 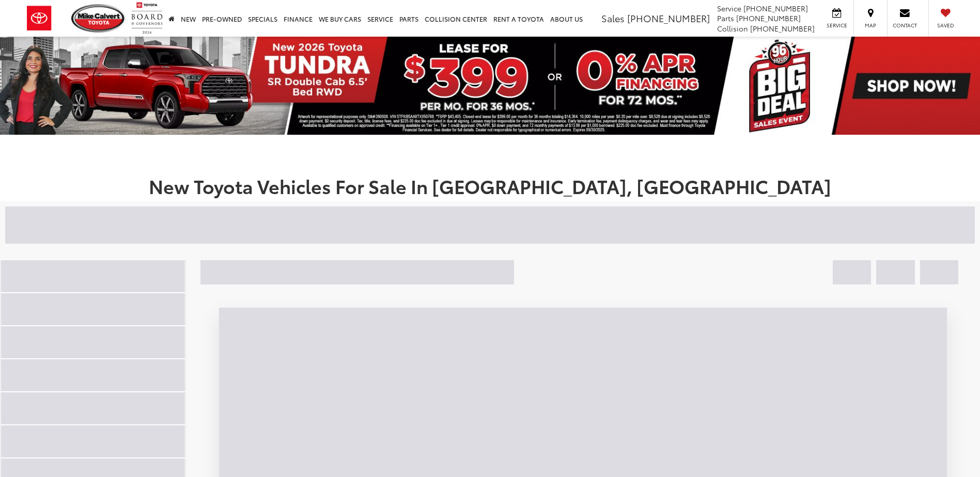 What do you see at coordinates (946, 26) in the screenshot?
I see `span: Saved` at bounding box center [946, 26].